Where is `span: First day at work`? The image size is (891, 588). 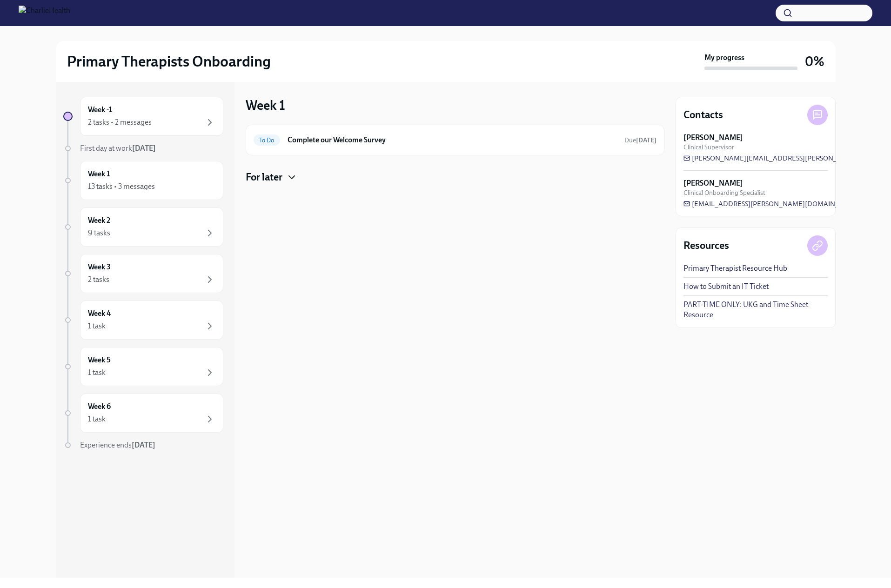 span: First day at work is located at coordinates (118, 148).